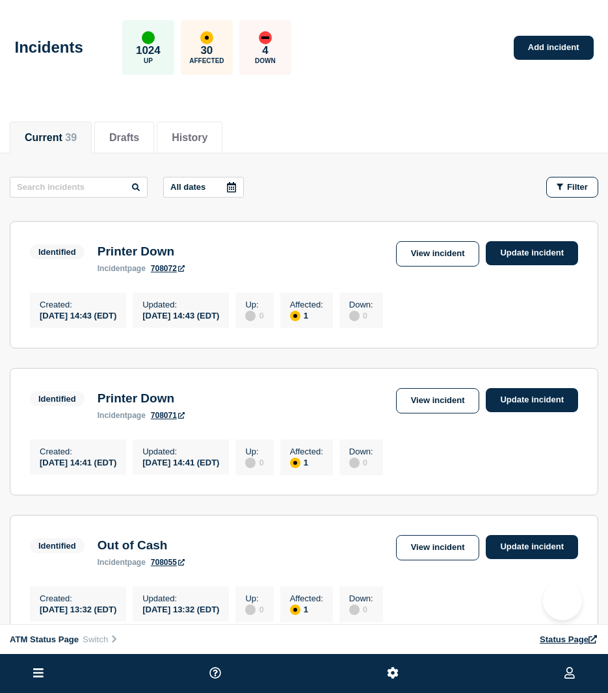 This screenshot has height=693, width=608. Describe the element at coordinates (148, 51) in the screenshot. I see `p: 1024` at that location.